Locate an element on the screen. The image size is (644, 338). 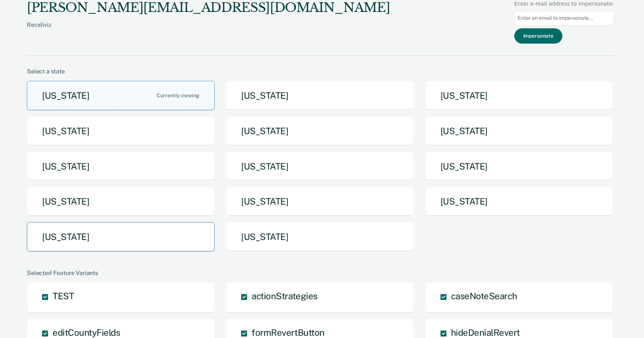
div: Selected Feature Variants is located at coordinates (320, 273).